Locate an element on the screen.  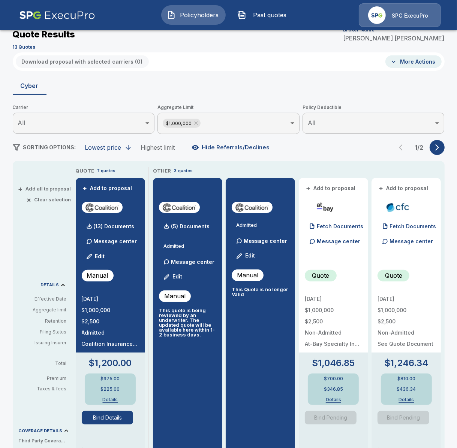
button: Policyholders IconPolicyholders is located at coordinates (193, 15).